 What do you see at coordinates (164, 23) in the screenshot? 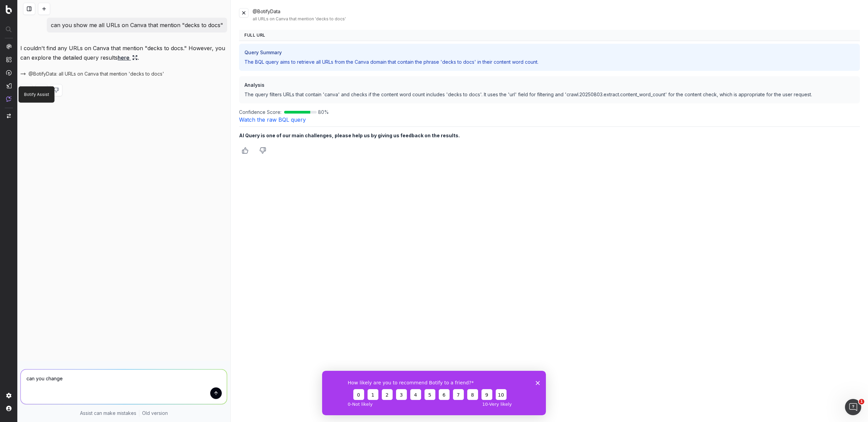
I see `button: 9` at bounding box center [164, 23].